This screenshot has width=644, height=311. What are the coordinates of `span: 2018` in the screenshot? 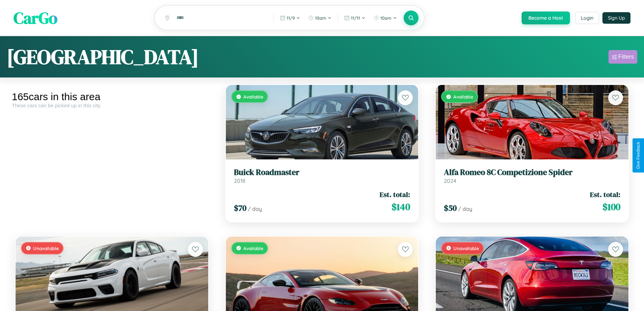 It's located at (240, 180).